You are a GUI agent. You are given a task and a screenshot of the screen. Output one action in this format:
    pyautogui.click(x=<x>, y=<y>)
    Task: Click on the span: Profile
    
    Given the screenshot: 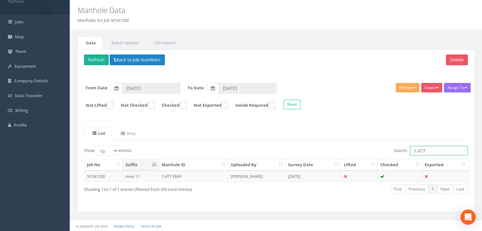 What is the action you would take?
    pyautogui.click(x=20, y=125)
    